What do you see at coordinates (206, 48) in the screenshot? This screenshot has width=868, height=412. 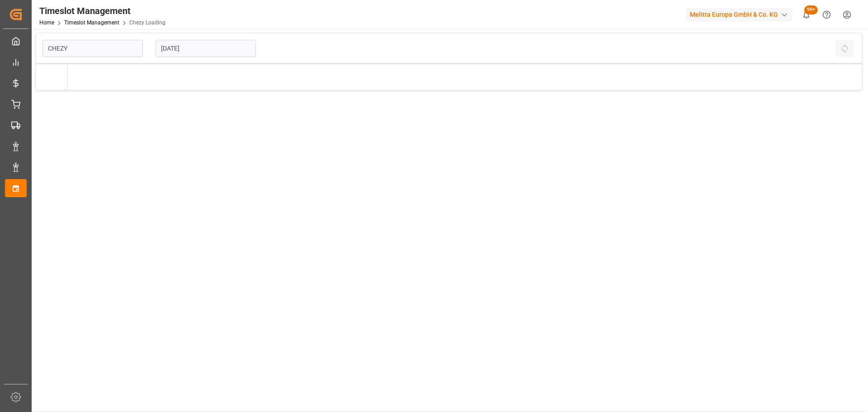 I see `input: DD-MM-YYYY` at bounding box center [206, 48].